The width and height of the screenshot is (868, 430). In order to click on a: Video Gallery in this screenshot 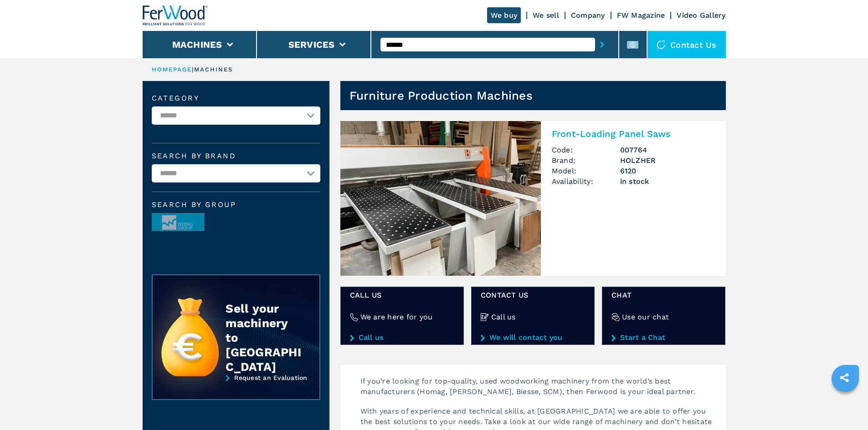, I will do `click(701, 15)`.